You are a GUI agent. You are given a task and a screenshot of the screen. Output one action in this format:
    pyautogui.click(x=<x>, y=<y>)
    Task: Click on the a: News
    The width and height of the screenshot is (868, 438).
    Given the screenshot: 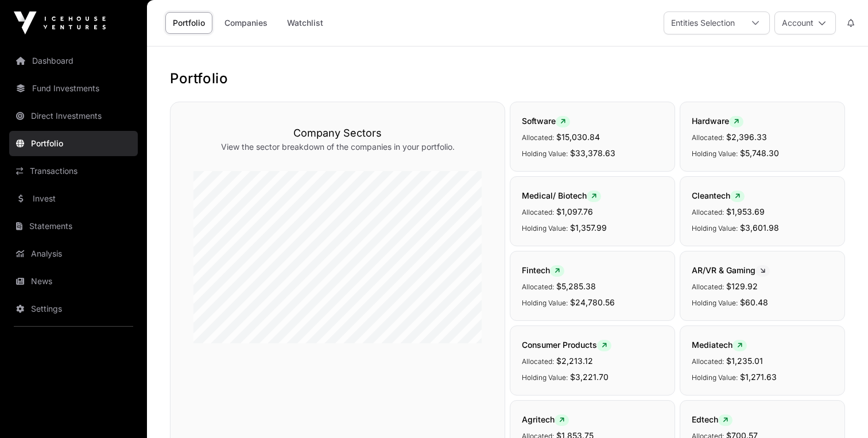 What is the action you would take?
    pyautogui.click(x=73, y=281)
    